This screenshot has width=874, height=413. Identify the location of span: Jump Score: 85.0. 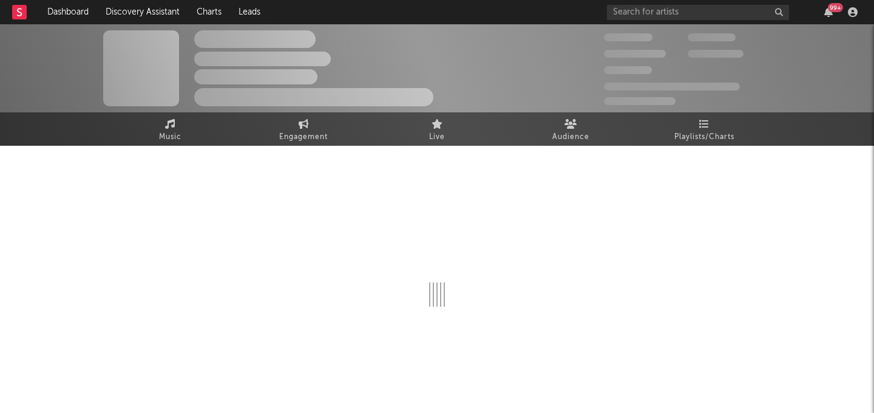
(640, 101).